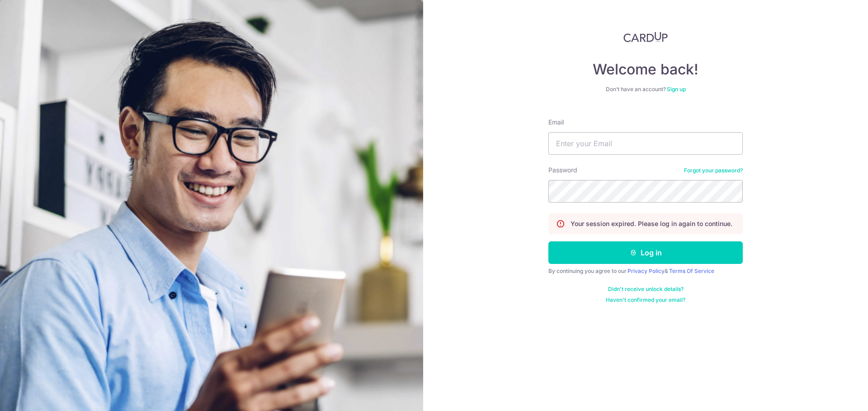 This screenshot has width=868, height=411. I want to click on label: Password, so click(563, 171).